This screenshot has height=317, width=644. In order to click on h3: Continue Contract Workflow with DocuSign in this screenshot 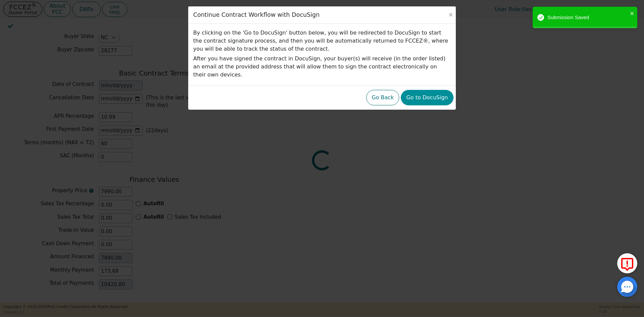, I will do `click(256, 15)`.